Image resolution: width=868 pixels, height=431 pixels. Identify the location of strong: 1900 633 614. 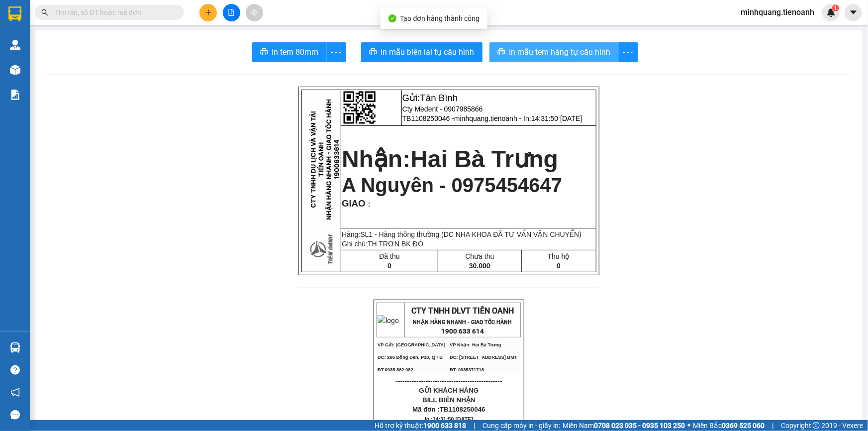
(463, 331).